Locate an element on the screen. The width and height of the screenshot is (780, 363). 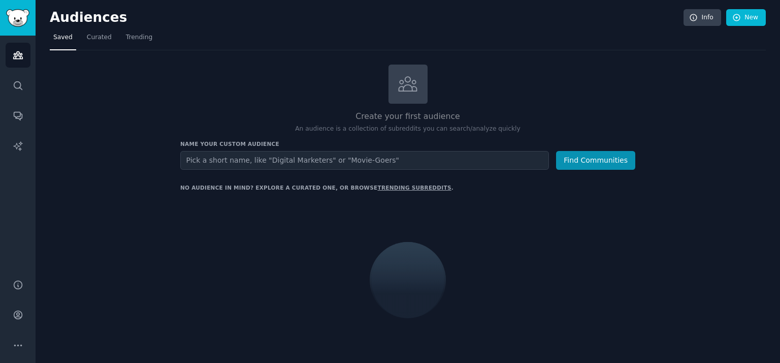
a: Saved is located at coordinates (63, 40).